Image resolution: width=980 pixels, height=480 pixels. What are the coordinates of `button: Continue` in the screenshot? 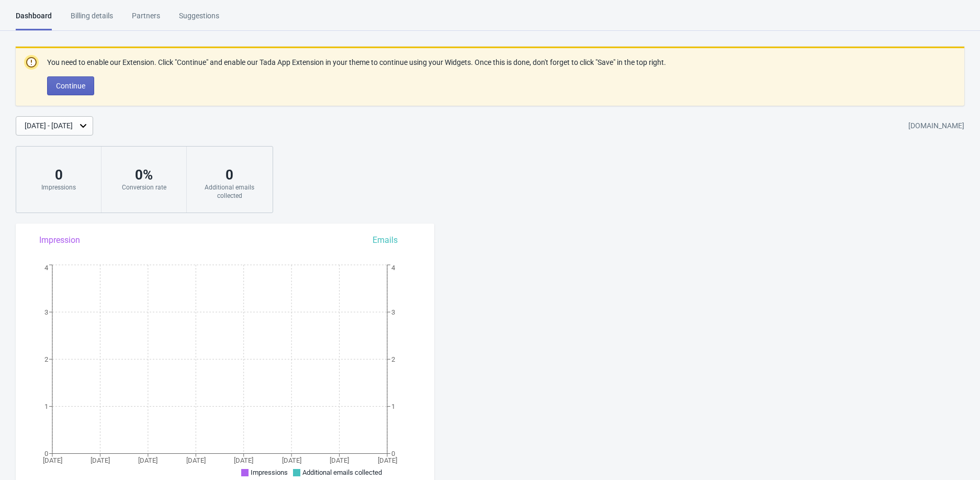 It's located at (70, 86).